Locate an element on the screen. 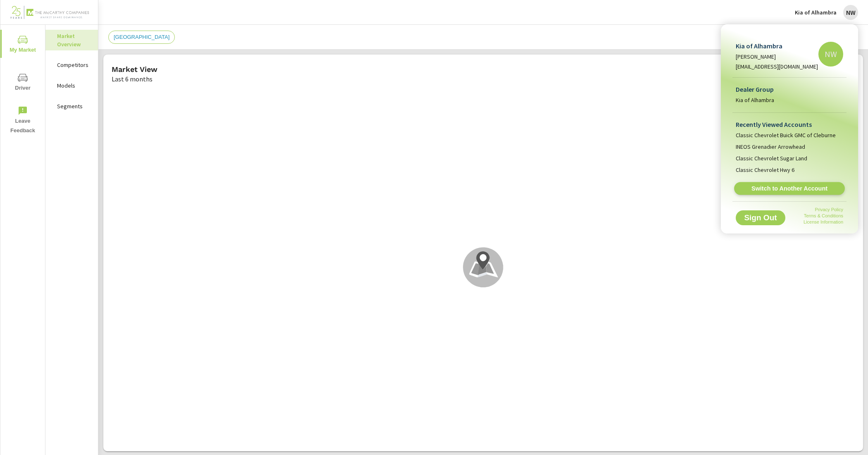 The width and height of the screenshot is (868, 455). span: Switch to Another Account is located at coordinates (789, 189).